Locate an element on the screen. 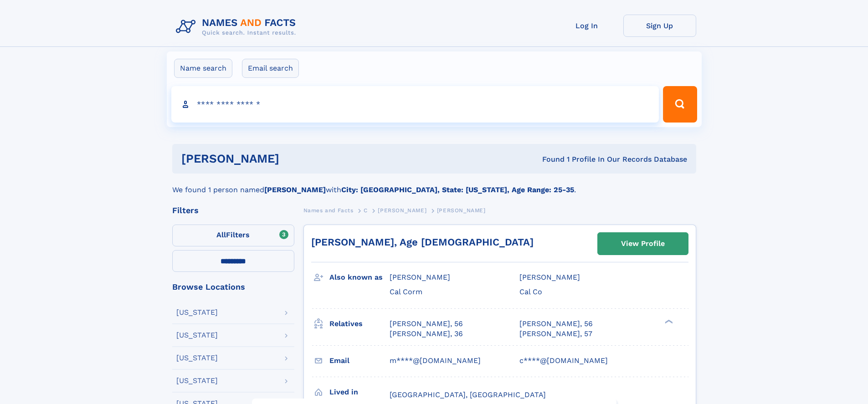 This screenshot has height=404, width=868. h3: Also known as is located at coordinates (359, 278).